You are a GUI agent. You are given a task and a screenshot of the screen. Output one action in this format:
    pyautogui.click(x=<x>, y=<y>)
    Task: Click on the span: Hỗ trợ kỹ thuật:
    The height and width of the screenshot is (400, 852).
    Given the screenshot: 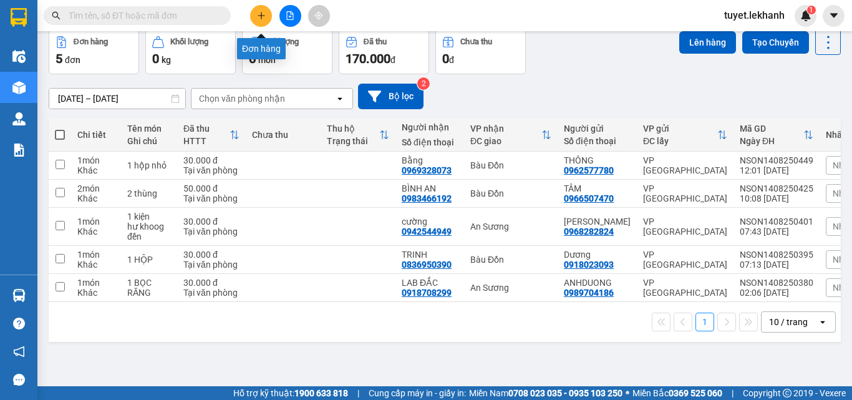 What is the action you would take?
    pyautogui.click(x=291, y=393)
    